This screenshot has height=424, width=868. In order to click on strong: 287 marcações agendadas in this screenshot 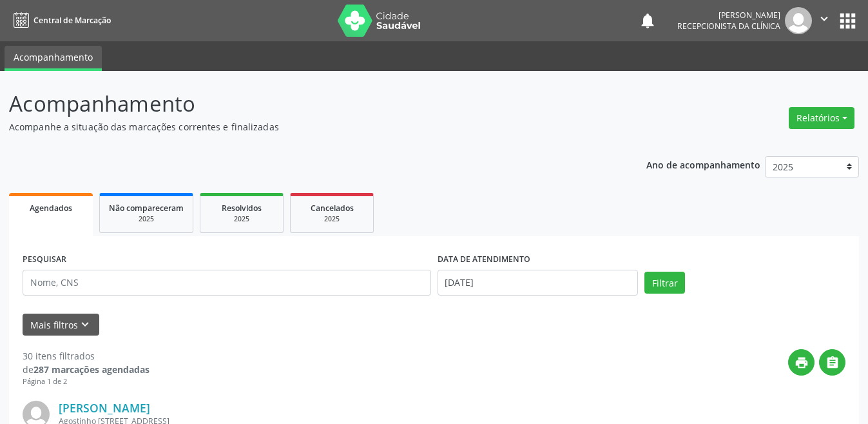, I will do `click(92, 369)`.